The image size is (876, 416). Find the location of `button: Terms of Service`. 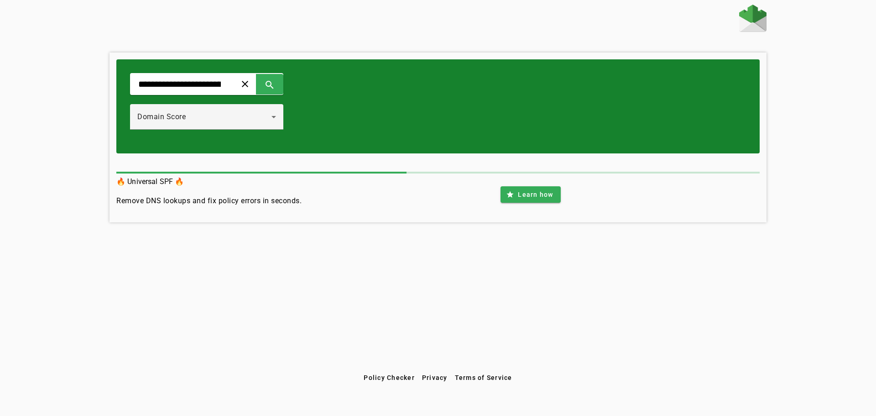

button: Terms of Service is located at coordinates (484, 377).